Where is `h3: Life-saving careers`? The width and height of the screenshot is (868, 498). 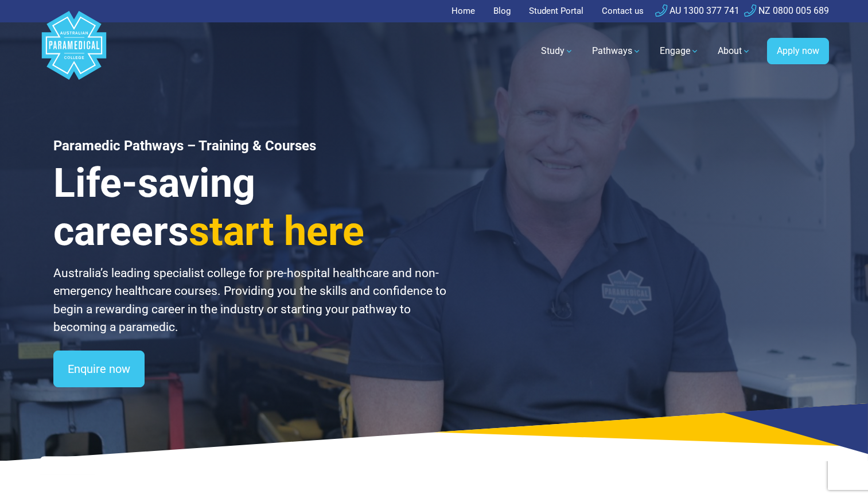 h3: Life-saving careers is located at coordinates (251, 207).